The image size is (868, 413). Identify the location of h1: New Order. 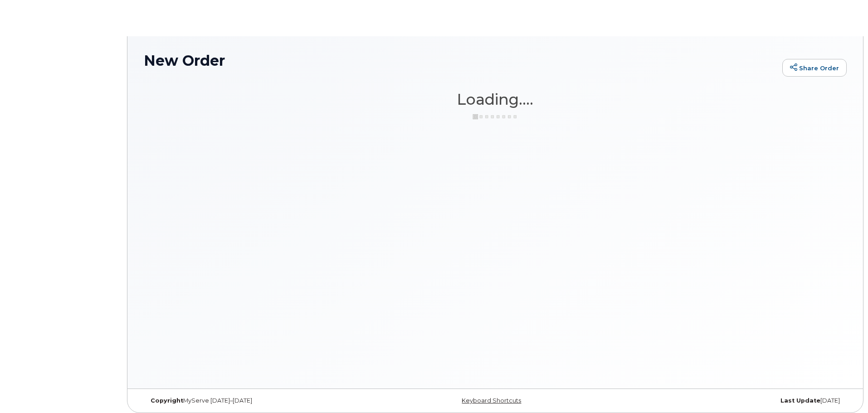
(460, 60).